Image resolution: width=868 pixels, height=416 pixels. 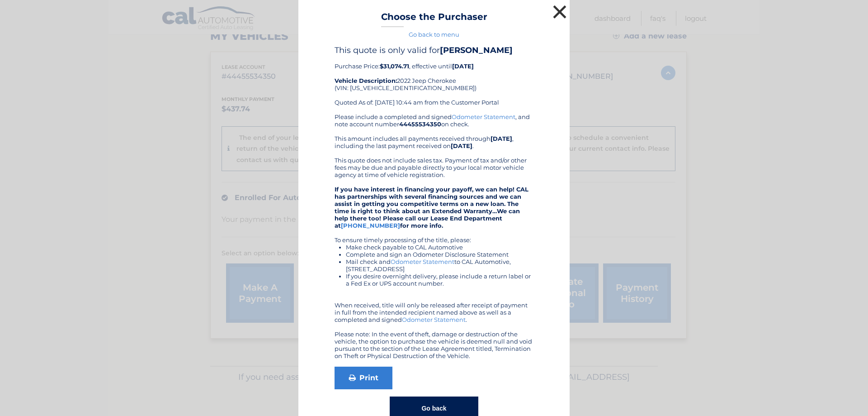 I want to click on li: If you desire overnight delivery, please include a return label or a Fed Ex or UPS account number., so click(x=439, y=280).